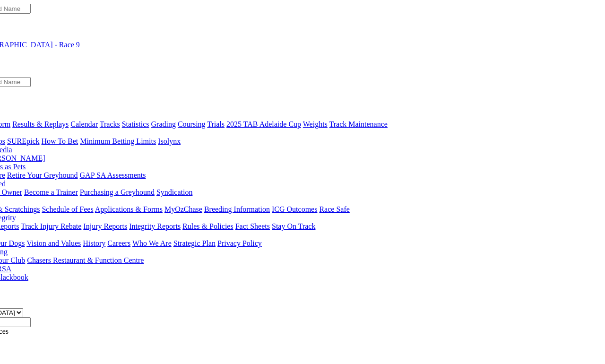 Image resolution: width=605 pixels, height=364 pixels. I want to click on a: Grading, so click(164, 124).